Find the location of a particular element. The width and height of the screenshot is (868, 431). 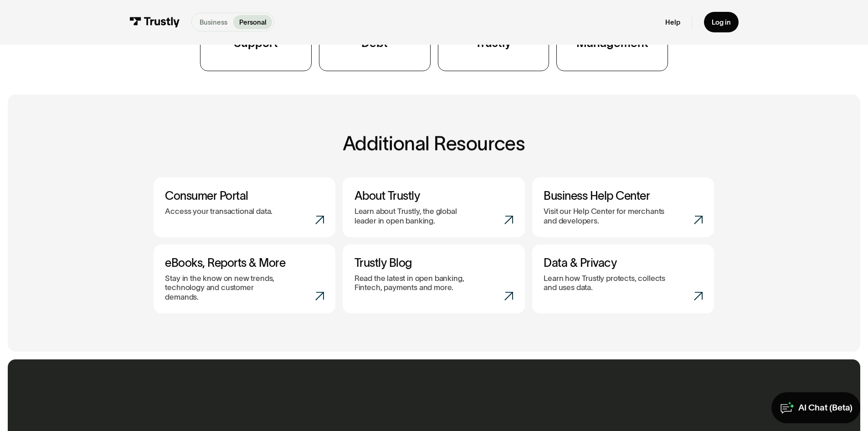

a: Personal is located at coordinates (252, 22).